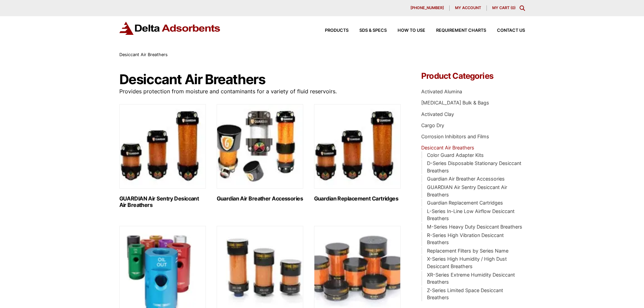  I want to click on a: Activated Alumina, so click(441, 91).